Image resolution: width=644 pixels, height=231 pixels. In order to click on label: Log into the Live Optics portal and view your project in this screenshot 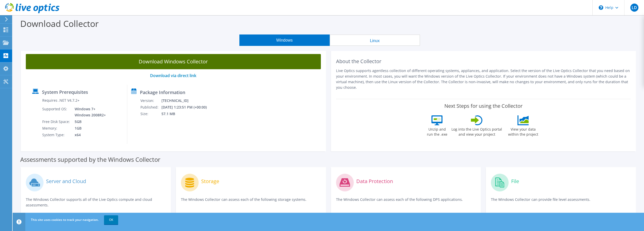, I will do `click(477, 131)`.